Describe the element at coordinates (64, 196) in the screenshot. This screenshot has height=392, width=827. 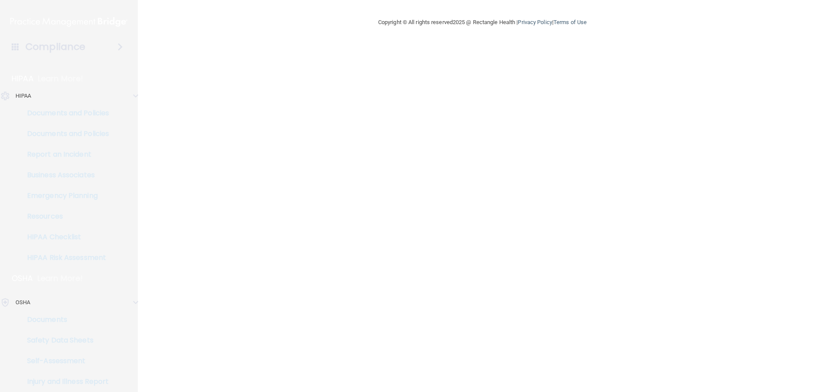
I see `p: Emergency Planning` at that location.